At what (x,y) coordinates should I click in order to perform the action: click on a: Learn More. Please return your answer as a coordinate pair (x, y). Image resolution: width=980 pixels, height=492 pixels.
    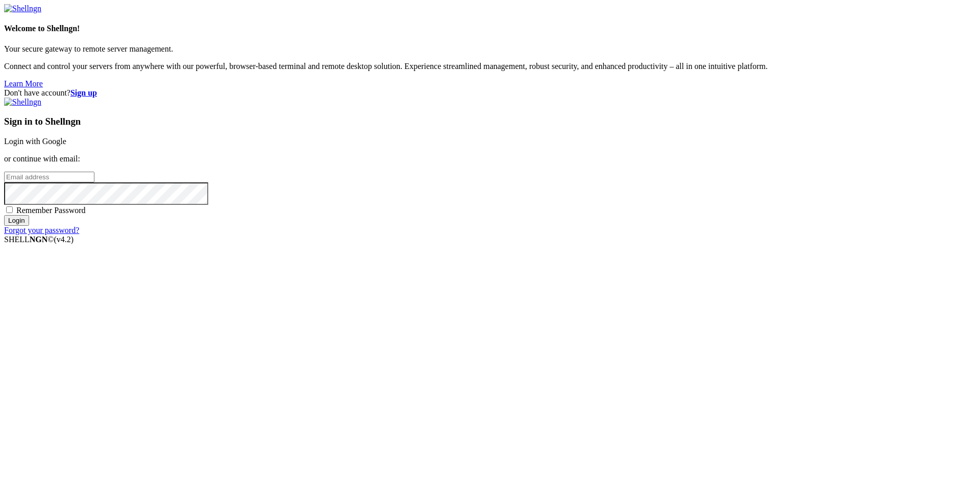
    Looking at the image, I should click on (23, 84).